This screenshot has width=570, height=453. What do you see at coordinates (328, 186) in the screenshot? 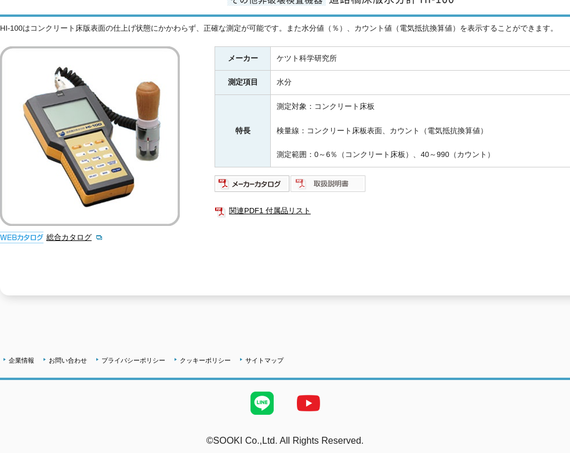
I see `a: 取扱説明書` at bounding box center [328, 186].